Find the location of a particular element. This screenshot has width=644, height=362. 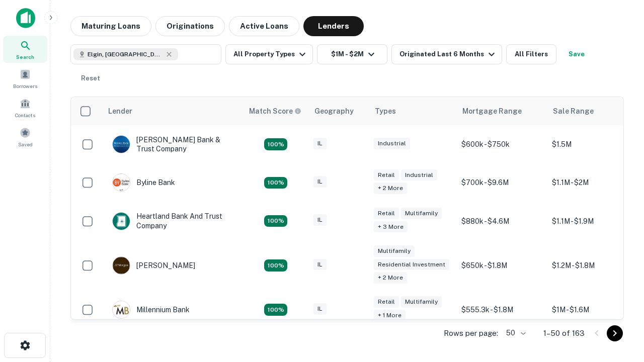

div: Byline Bank is located at coordinates (143, 183).